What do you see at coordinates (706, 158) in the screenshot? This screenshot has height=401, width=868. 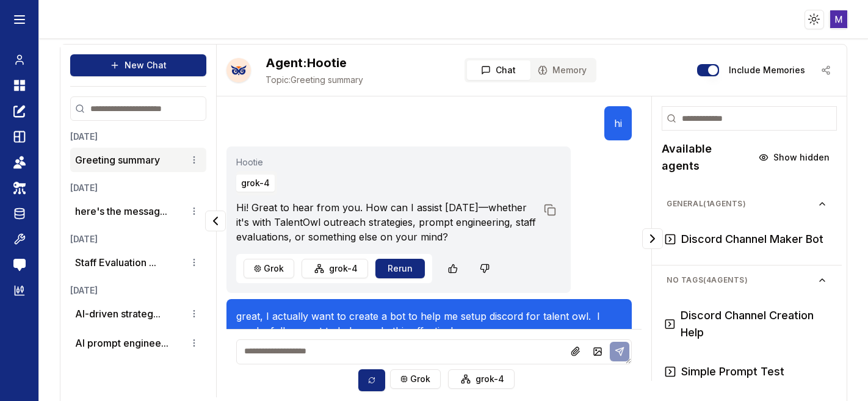 I see `h2: Available agents` at bounding box center [706, 158].